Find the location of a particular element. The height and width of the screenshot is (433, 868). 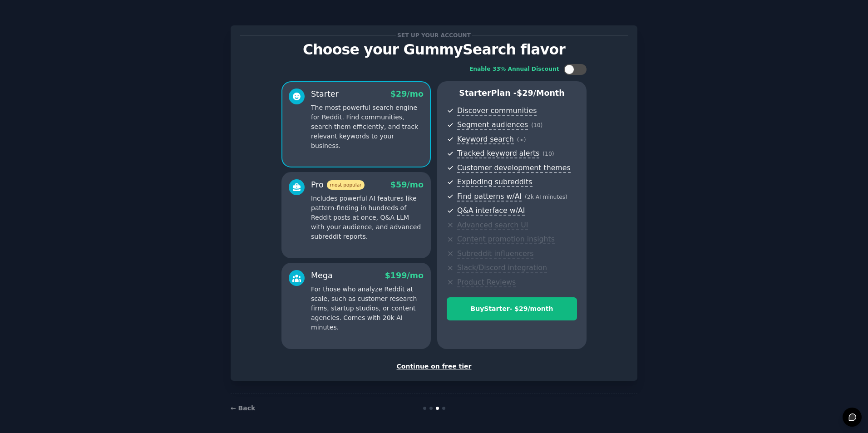

span: Advanced search UI is located at coordinates (493, 225).